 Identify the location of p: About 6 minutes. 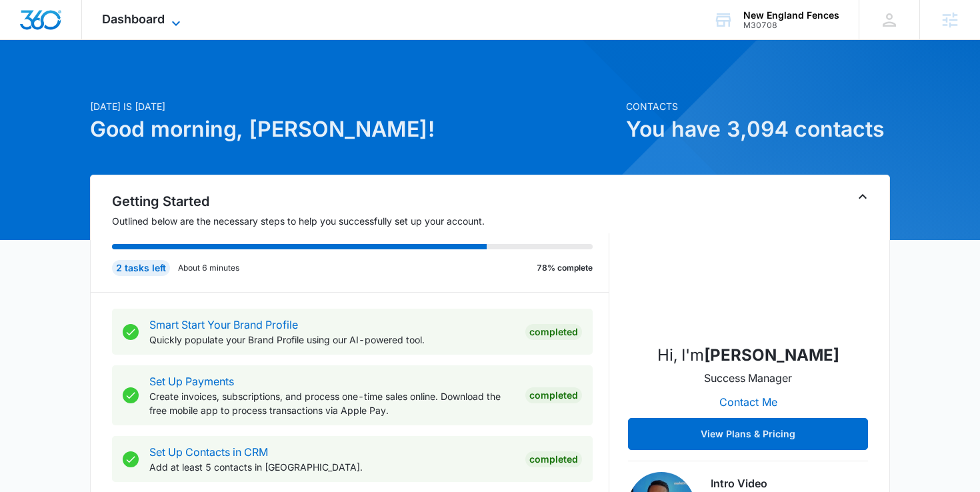
(208, 268).